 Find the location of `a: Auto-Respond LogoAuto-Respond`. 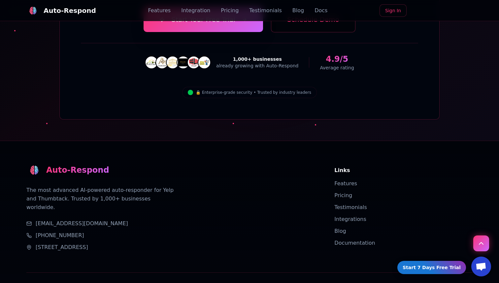

a: Auto-Respond LogoAuto-Respond is located at coordinates (61, 11).